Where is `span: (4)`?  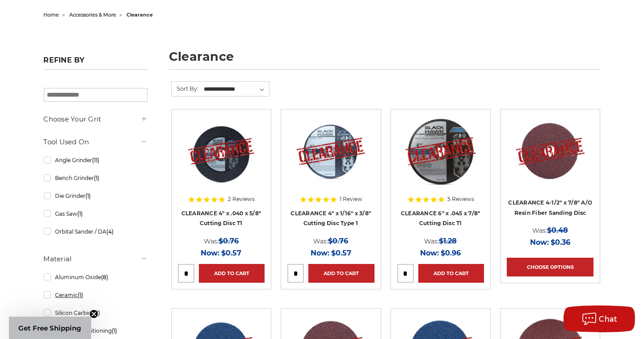 span: (4) is located at coordinates (110, 231).